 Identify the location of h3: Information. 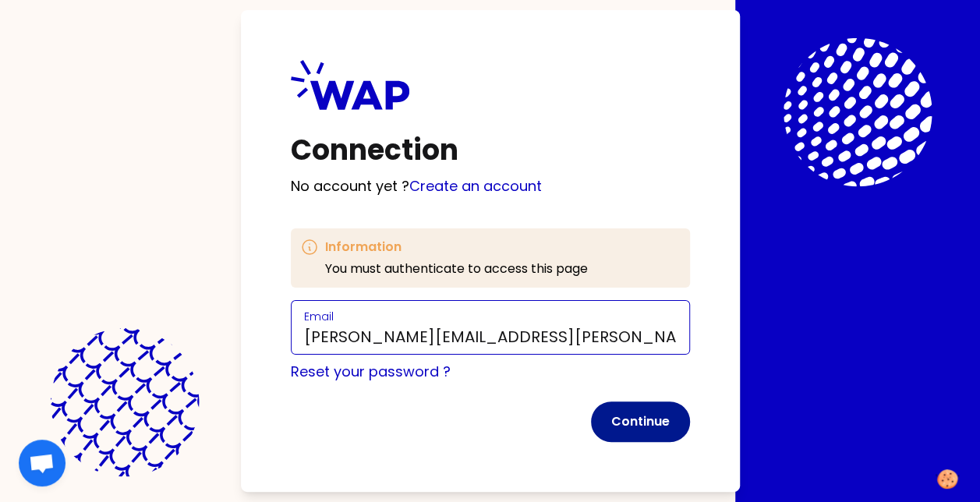
(456, 247).